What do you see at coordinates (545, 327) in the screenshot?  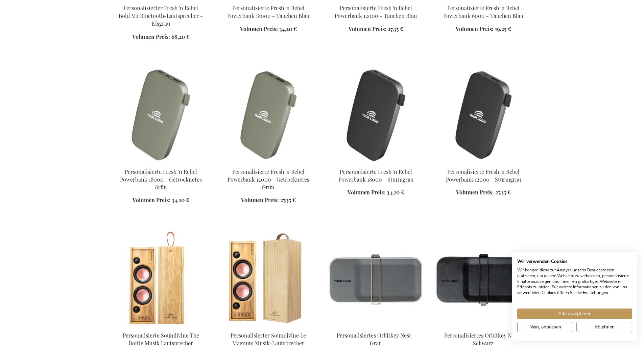 I see `span: Nein, anpassen` at bounding box center [545, 327].